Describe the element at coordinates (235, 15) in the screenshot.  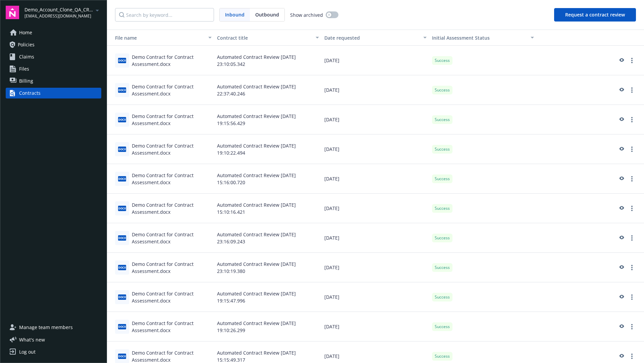
I see `span: Inbound` at that location.